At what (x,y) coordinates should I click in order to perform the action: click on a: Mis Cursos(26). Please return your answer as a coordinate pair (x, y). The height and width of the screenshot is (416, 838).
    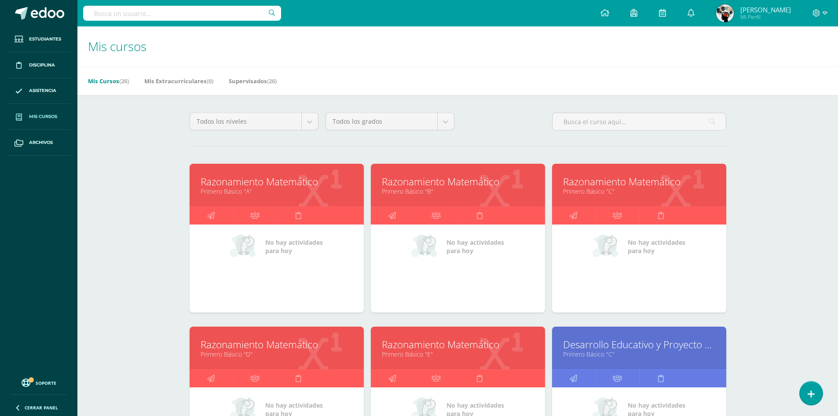
    Looking at the image, I should click on (108, 81).